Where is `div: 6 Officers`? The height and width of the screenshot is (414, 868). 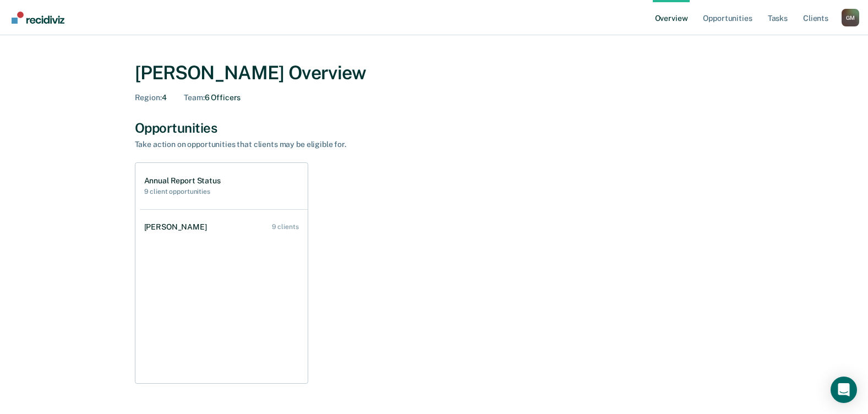
div: 6 Officers is located at coordinates (212, 97).